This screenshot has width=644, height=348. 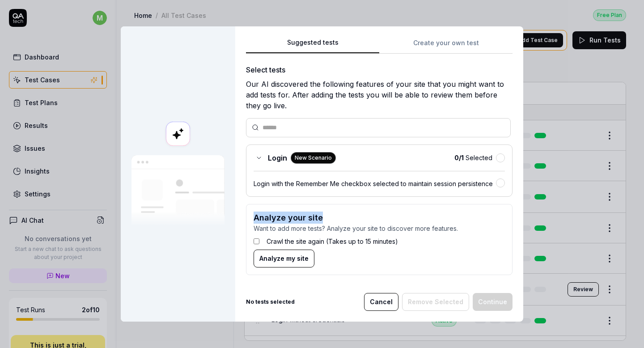 I want to click on div: Login with the Remember Me checkbox selected to maintain session persistence, so click(x=375, y=184).